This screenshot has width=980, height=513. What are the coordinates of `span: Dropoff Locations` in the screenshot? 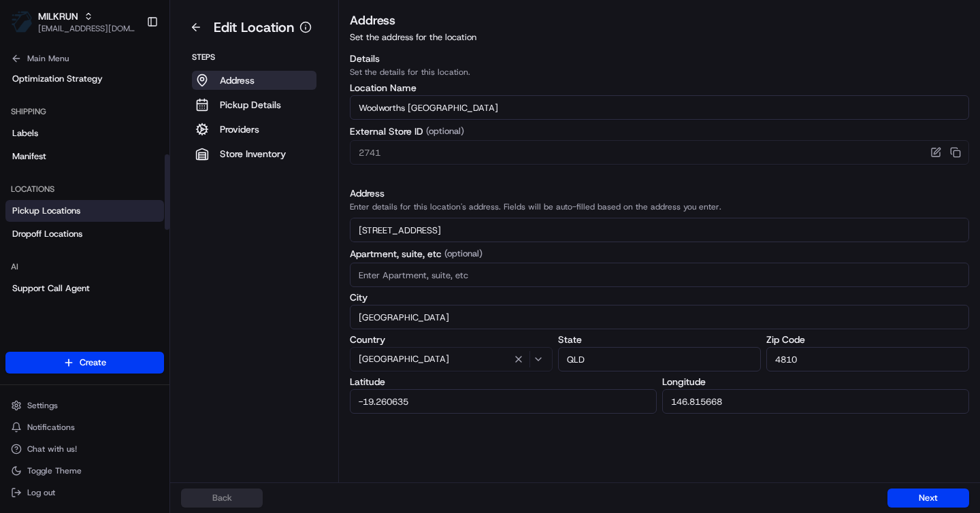 It's located at (47, 234).